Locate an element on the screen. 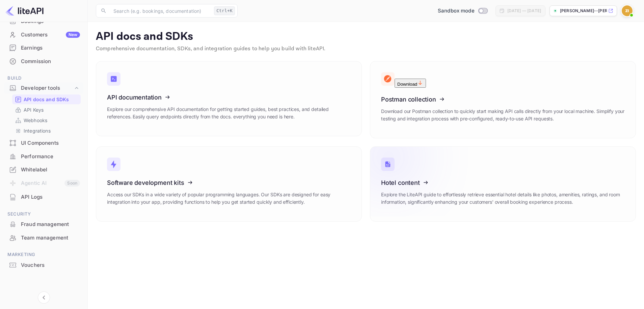 This screenshot has height=309, width=644. a: Vouchers is located at coordinates (44, 265).